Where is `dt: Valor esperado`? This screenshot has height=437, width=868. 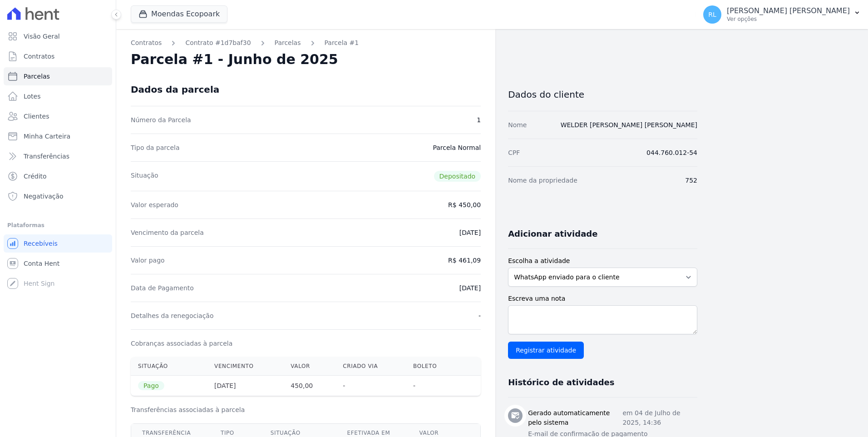
dt: Valor esperado is located at coordinates (154, 205).